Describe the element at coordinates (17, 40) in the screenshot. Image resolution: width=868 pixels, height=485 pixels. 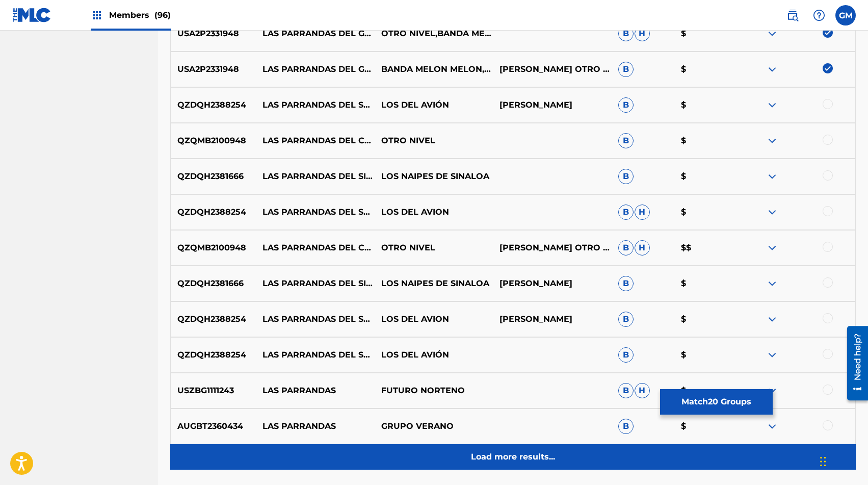
I see `div: Open Resource Center` at that location.